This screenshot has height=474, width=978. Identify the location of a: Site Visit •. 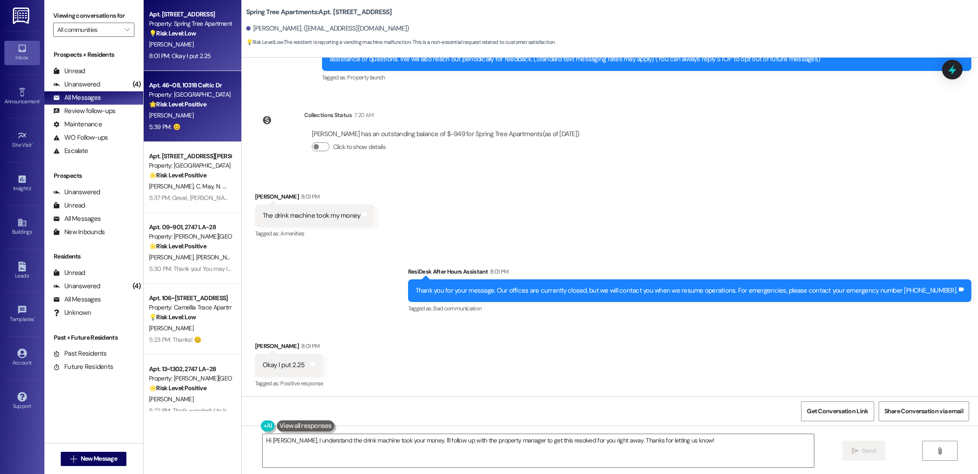
(22, 140).